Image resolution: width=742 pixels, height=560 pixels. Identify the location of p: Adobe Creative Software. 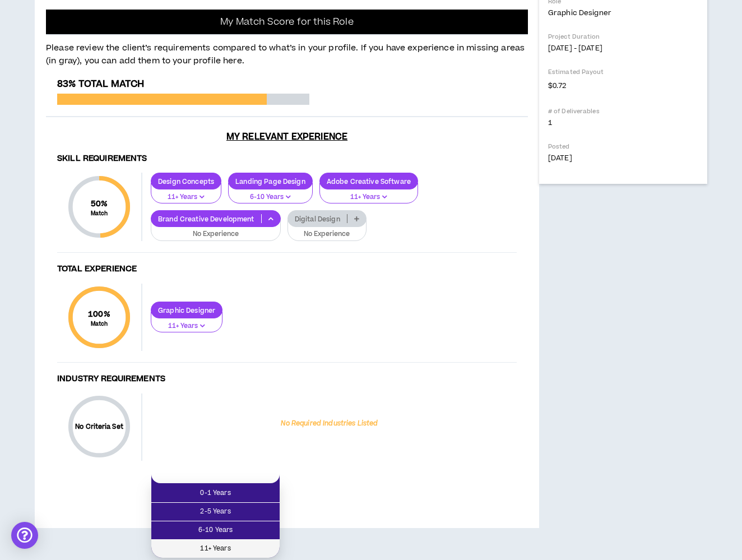
(369, 181).